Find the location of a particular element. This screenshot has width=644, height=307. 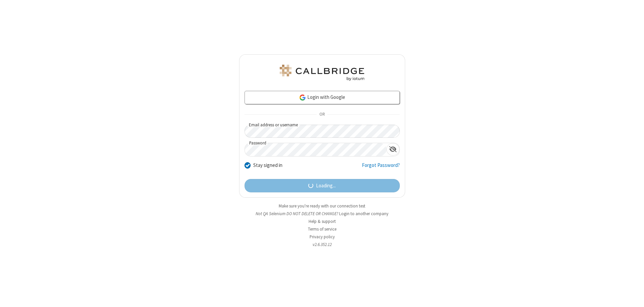

li: Not QA Selenium DO NOT DELETE OR CHANGE? is located at coordinates (322, 214).